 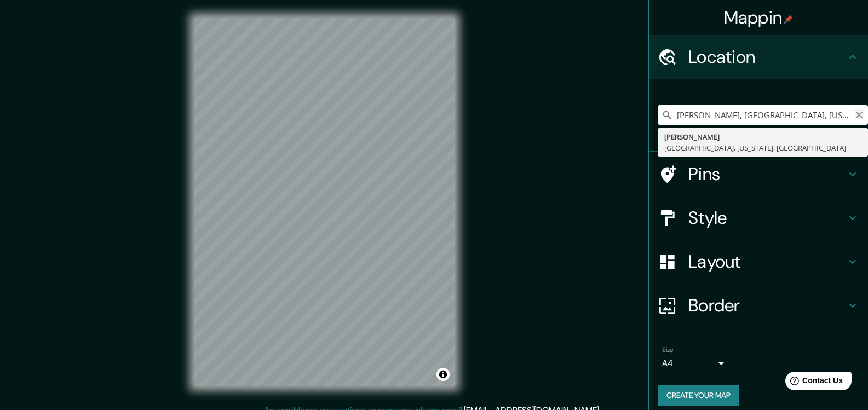 What do you see at coordinates (668, 350) in the screenshot?
I see `label: Size` at bounding box center [668, 350].